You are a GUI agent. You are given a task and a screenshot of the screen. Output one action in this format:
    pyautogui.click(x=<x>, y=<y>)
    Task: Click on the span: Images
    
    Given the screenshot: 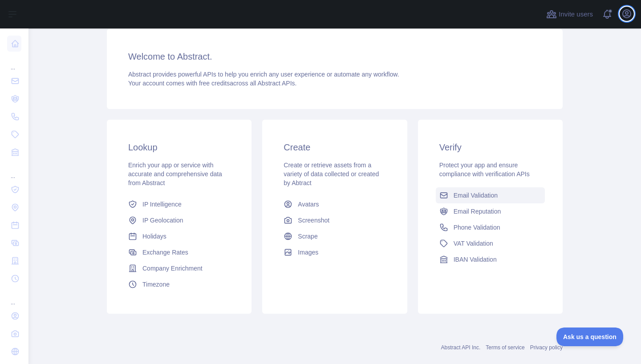 What is the action you would take?
    pyautogui.click(x=308, y=252)
    